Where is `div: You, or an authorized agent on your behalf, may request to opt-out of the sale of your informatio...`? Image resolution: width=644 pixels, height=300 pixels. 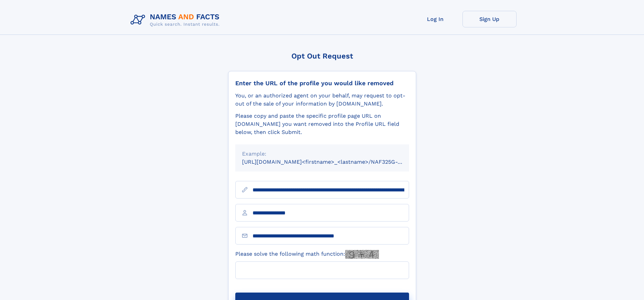
div: You, or an authorized agent on your behalf, may request to opt-out of the sale of your informatio... is located at coordinates (322, 100).